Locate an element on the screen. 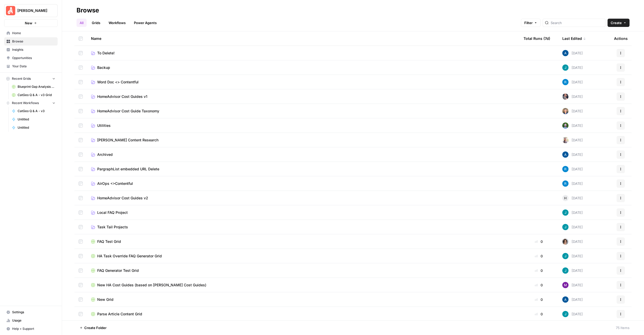  div: Total Runs (7d) is located at coordinates (537, 38).